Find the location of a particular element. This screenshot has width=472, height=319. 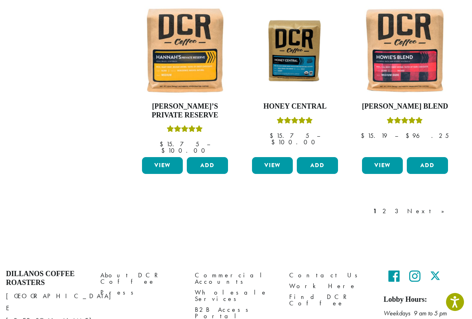

a: Press is located at coordinates (142, 292).